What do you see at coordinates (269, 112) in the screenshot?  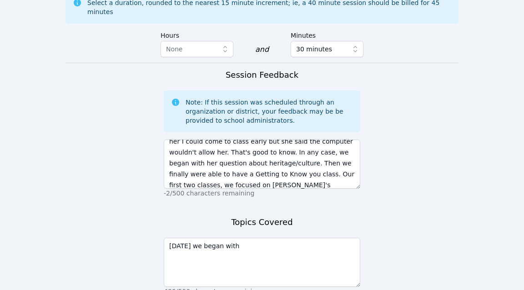 I see `div: Note: If this session was scheduled through an organization or district, your feedback may be be ...` at bounding box center [269, 112].